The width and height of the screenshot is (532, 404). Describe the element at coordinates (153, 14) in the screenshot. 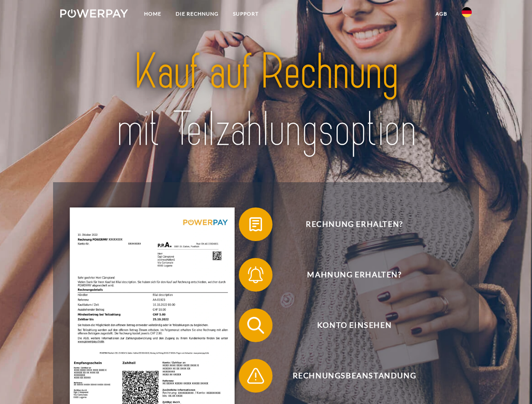

I see `a: Home` at that location.